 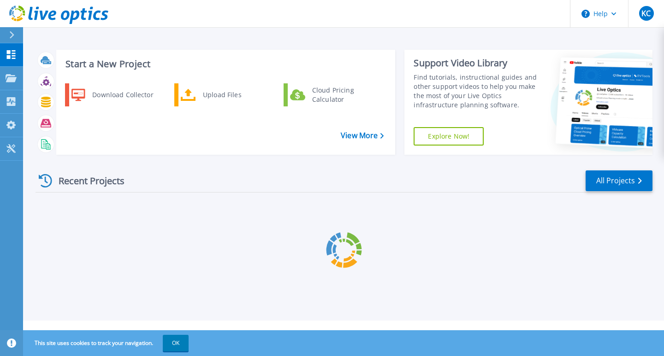 I want to click on h3: Start a New Project, so click(x=224, y=64).